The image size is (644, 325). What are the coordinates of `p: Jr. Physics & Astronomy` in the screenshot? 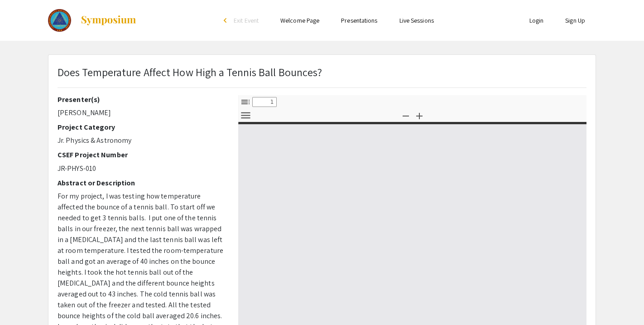 It's located at (141, 141).